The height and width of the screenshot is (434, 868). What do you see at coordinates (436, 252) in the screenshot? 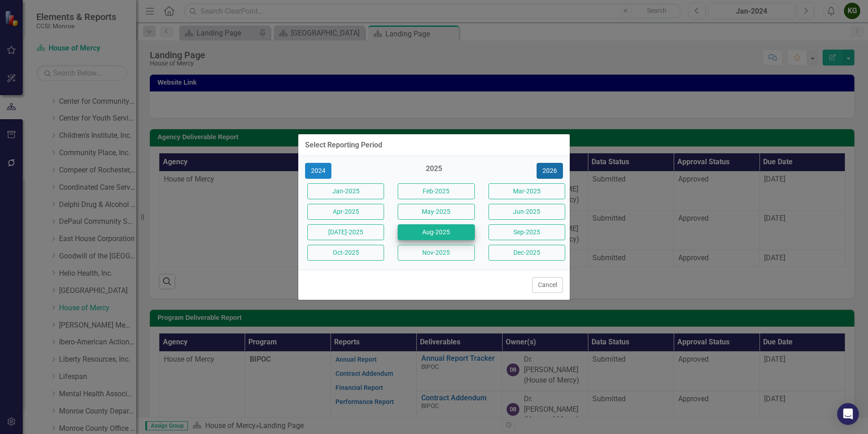
I see `button: Nov-2025` at bounding box center [436, 252].